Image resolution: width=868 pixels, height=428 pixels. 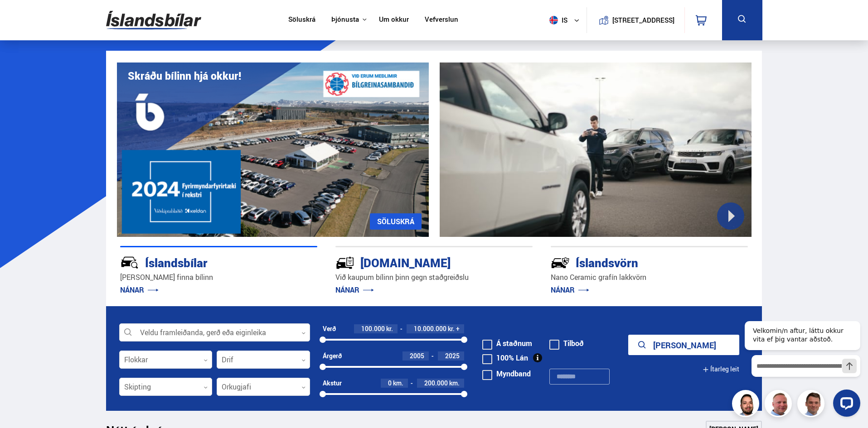 What do you see at coordinates (649, 277) in the screenshot?
I see `p: Nano Ceramic grafín lakkvörn` at bounding box center [649, 277].